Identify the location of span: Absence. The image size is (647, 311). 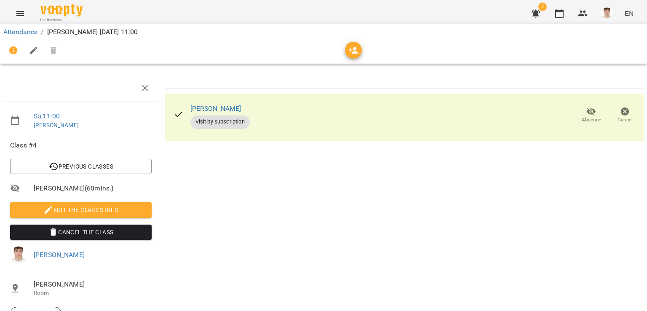
(592, 120).